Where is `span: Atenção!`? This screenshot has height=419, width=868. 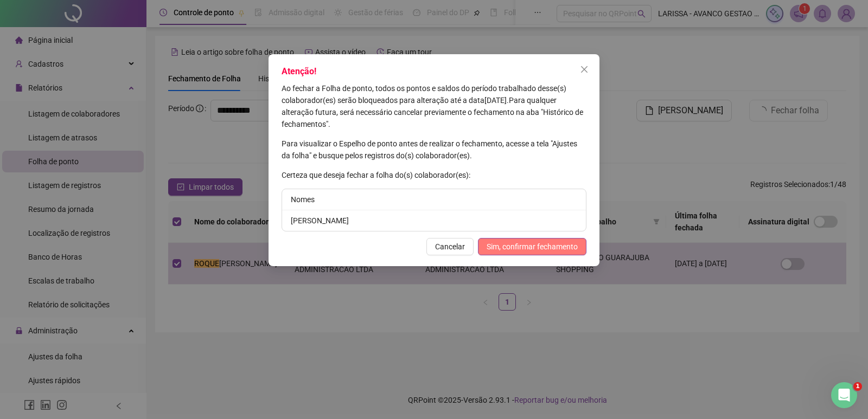 span: Atenção! is located at coordinates (299, 71).